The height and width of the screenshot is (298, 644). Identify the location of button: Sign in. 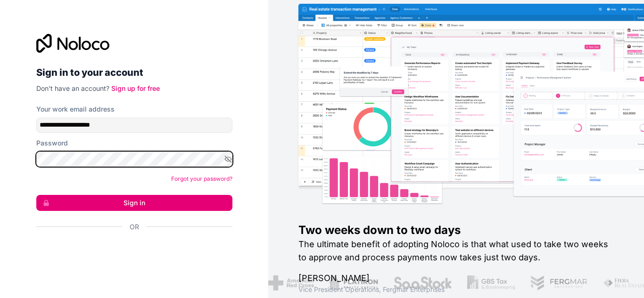
(134, 203).